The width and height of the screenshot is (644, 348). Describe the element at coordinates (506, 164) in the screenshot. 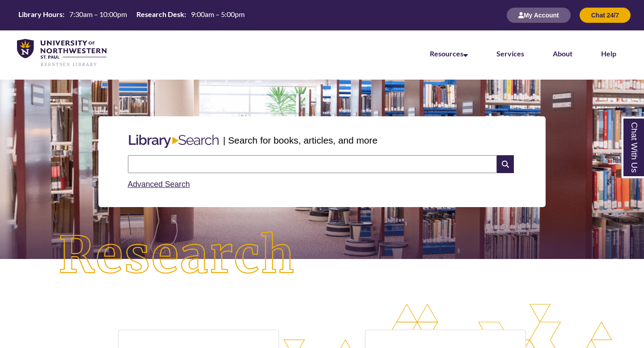

I see `i: Search` at that location.